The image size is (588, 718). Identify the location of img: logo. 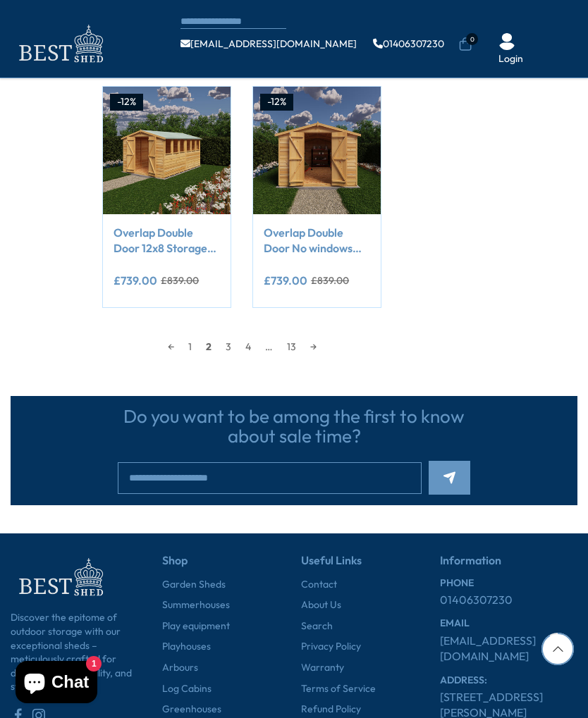
(60, 44).